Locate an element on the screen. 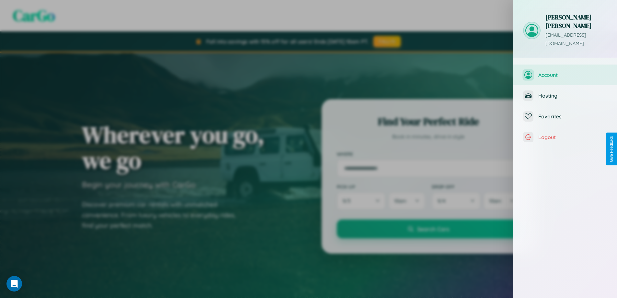 Image resolution: width=617 pixels, height=298 pixels. div: Give Feedback is located at coordinates (611, 149).